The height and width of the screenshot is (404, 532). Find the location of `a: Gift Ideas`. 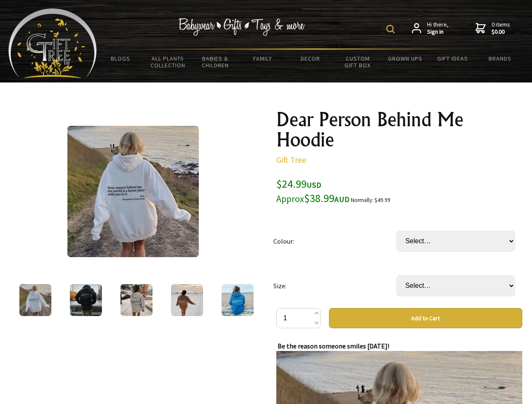

a: Gift Ideas is located at coordinates (452, 58).